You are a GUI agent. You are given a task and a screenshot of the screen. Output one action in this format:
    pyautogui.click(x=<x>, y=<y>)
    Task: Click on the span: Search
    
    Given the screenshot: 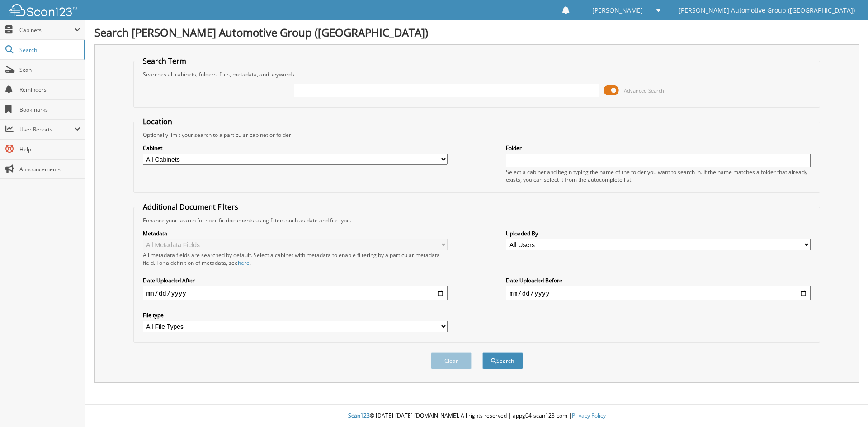 What is the action you would take?
    pyautogui.click(x=49, y=50)
    